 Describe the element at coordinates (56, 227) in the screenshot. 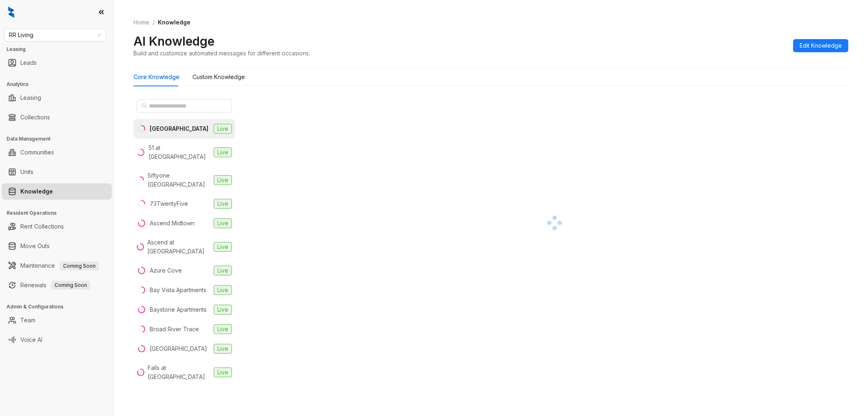

I see `li: Rent Collections` at that location.